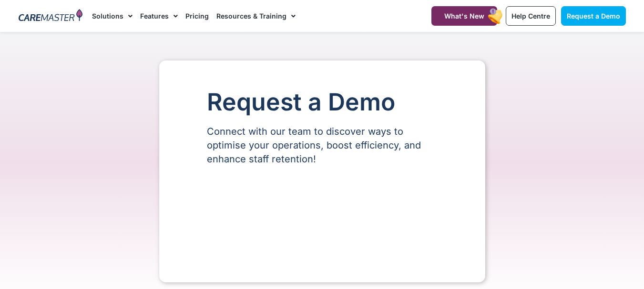 The image size is (644, 289). Describe the element at coordinates (322, 145) in the screenshot. I see `p: Connect with our team to discover ways to optimise your operations, boost efficiency, and enhance...` at that location.